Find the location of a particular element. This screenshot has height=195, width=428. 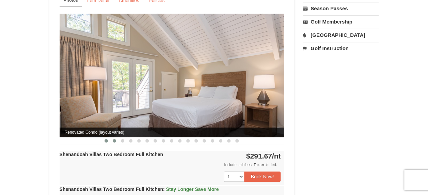

div: Includes all fees. Tax excluded. is located at coordinates (170, 164).